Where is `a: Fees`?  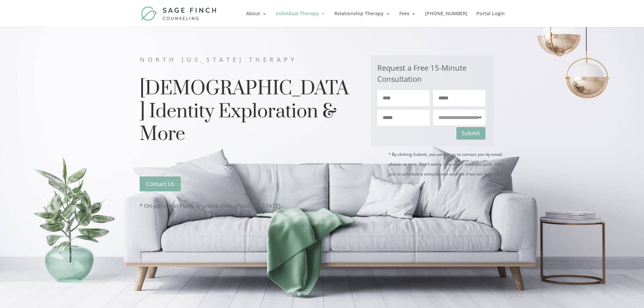 a: Fees is located at coordinates (408, 19).